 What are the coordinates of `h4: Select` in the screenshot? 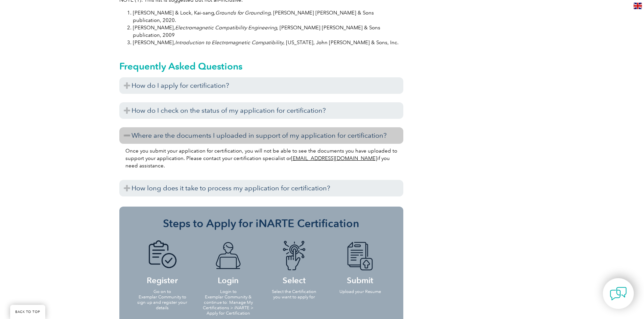 It's located at (294, 262).